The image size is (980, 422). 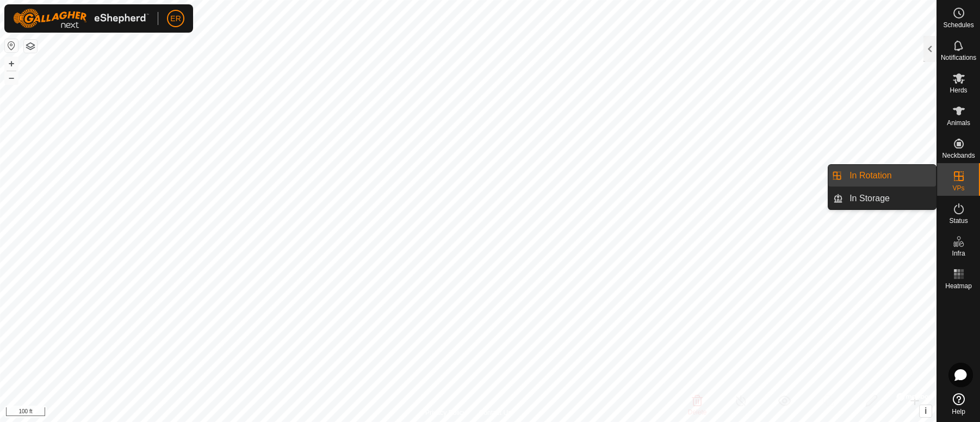 I want to click on span: Schedules, so click(x=958, y=26).